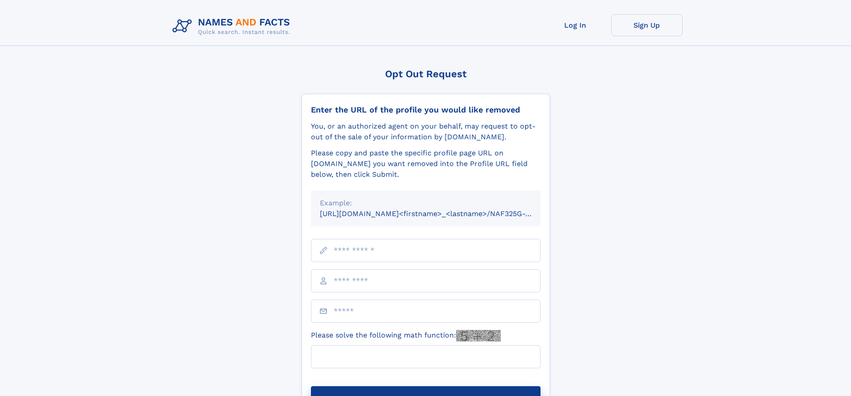 This screenshot has width=851, height=396. Describe the element at coordinates (233, 26) in the screenshot. I see `img: Logo Names and Facts` at that location.